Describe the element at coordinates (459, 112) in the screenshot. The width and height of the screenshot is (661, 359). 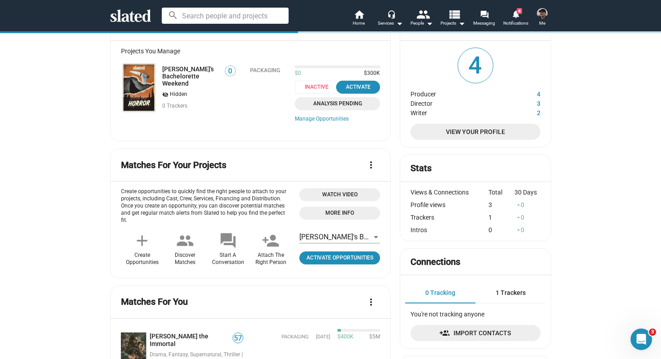
I see `dt: Writer` at that location.